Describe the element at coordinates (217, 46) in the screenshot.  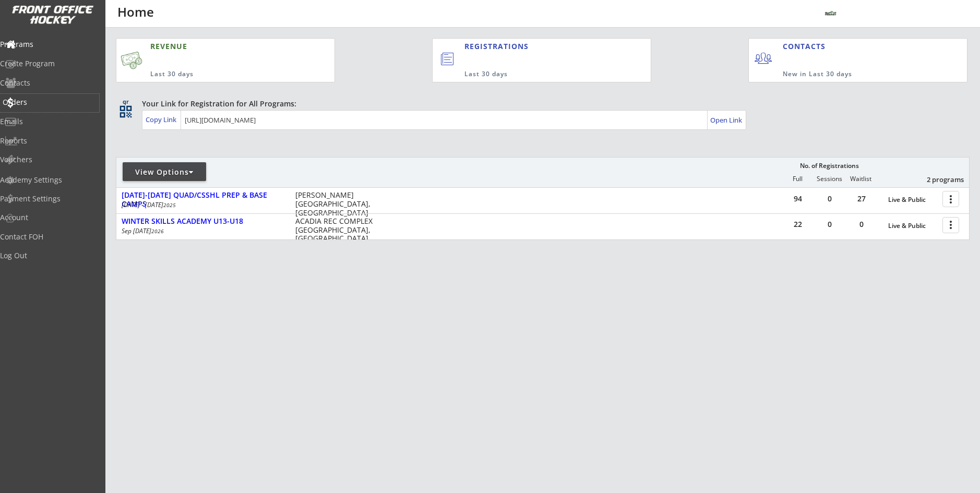
I see `div: REVENUE` at that location.